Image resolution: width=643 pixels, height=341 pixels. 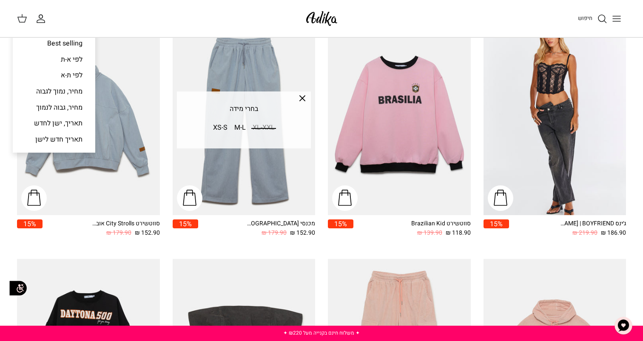 I want to click on a: מחיר, גבוה לנמוך, so click(x=54, y=108).